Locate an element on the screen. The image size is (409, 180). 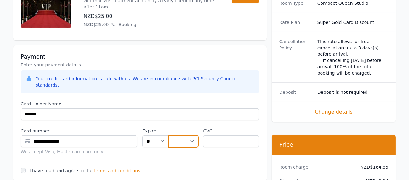
label: Card Holder Name is located at coordinates (140, 104).